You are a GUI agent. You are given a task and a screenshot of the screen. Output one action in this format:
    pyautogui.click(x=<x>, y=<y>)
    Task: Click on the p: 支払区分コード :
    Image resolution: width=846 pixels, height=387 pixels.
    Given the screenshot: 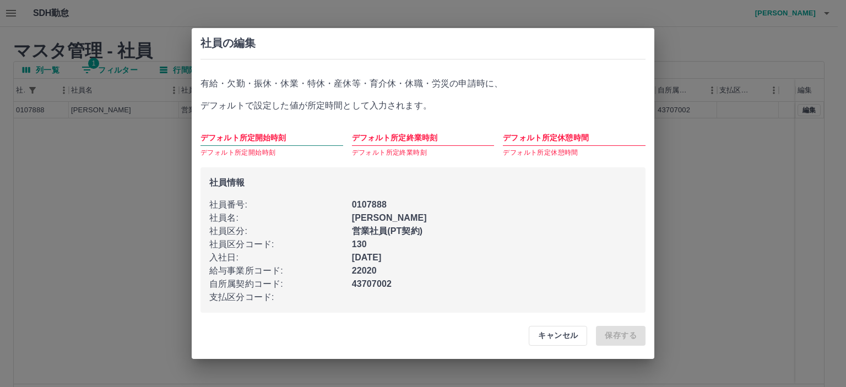 What is the action you would take?
    pyautogui.click(x=280, y=298)
    